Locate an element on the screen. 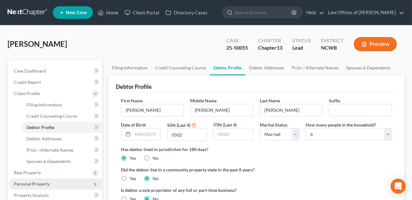  label: ITIN (Last 4) is located at coordinates (225, 125).